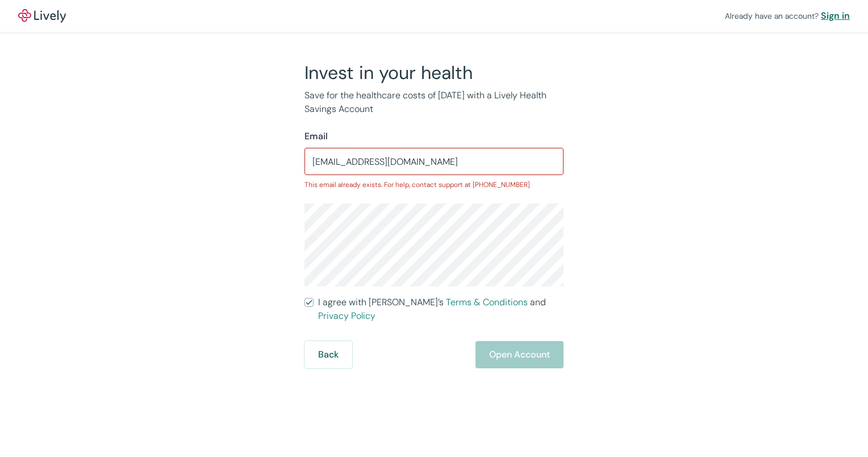  Describe the element at coordinates (42, 16) in the screenshot. I see `a: LivelyLively` at that location.